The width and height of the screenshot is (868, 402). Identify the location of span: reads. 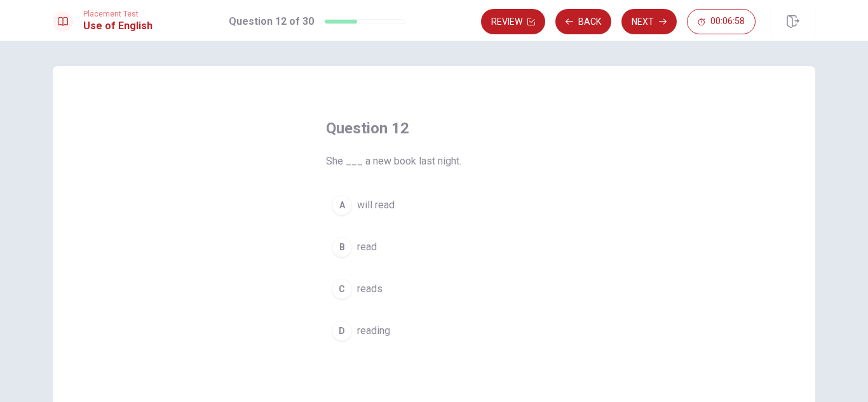
(370, 289).